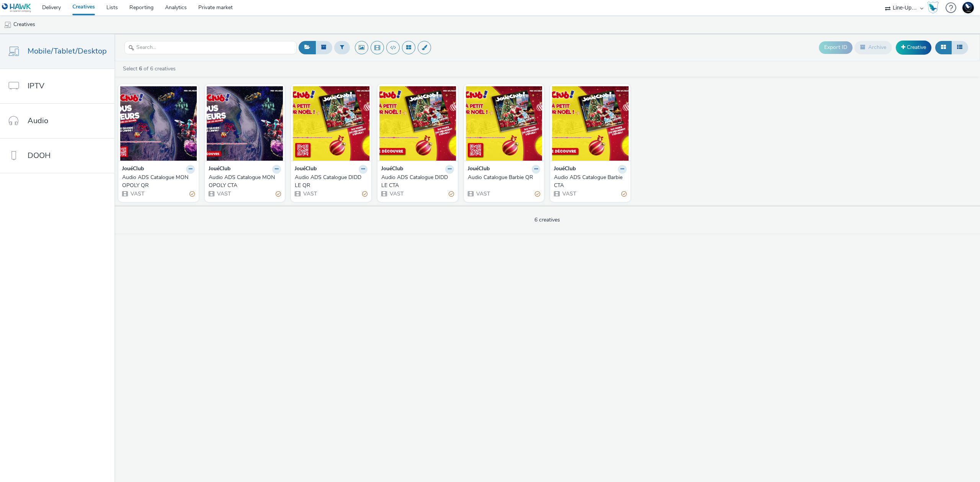 The height and width of the screenshot is (482, 980). What do you see at coordinates (416, 181) in the screenshot?
I see `div: Audio ADS Catalogue DIDDLE CTA` at bounding box center [416, 181].